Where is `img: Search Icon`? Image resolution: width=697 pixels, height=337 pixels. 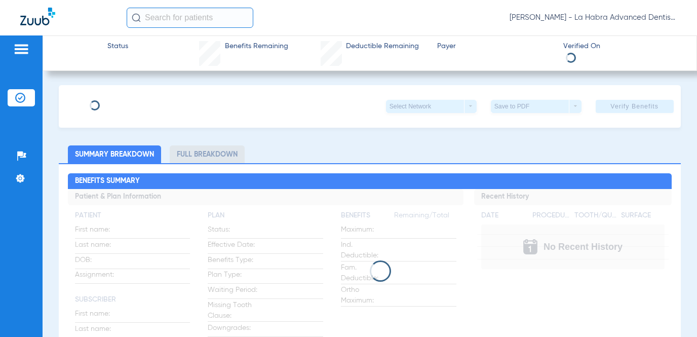
img: Search Icon is located at coordinates (136, 18).